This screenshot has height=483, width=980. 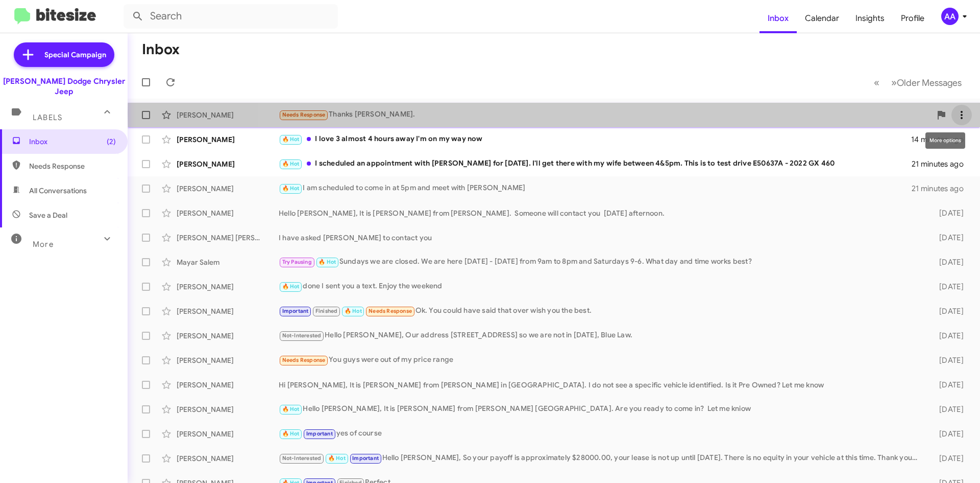 I want to click on button: Previous, so click(x=877, y=82).